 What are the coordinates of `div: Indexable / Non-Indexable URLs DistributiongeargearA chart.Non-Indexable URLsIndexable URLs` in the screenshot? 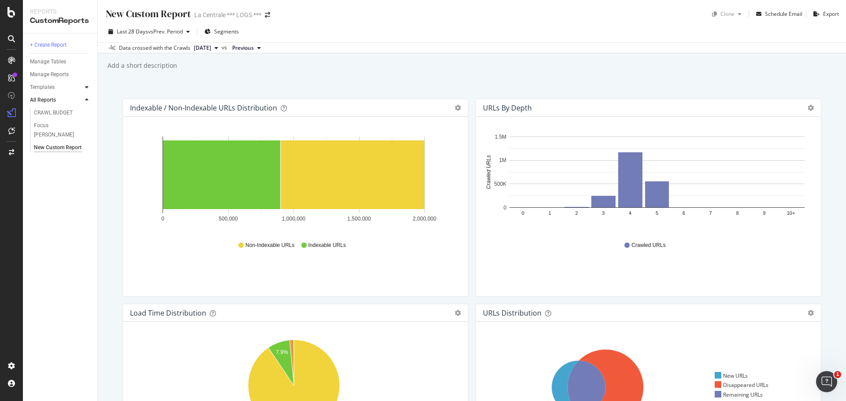 It's located at (295, 198).